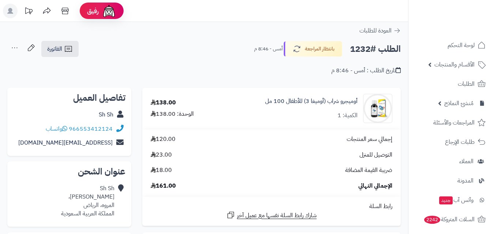 The image size is (494, 234). What do you see at coordinates (378, 109) in the screenshot?
I see `img: 1734991975-omegrow-90x90.jpg` at bounding box center [378, 109].